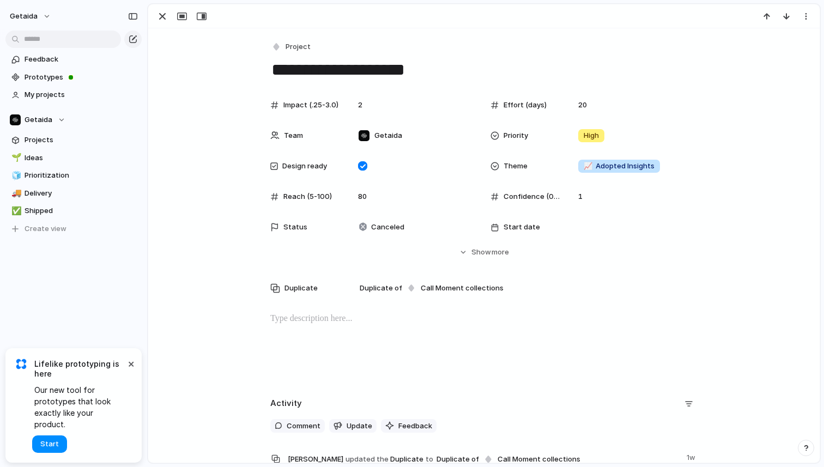 Image resolution: width=824 pixels, height=467 pixels. What do you see at coordinates (481, 252) in the screenshot?
I see `span: Show` at bounding box center [481, 252].